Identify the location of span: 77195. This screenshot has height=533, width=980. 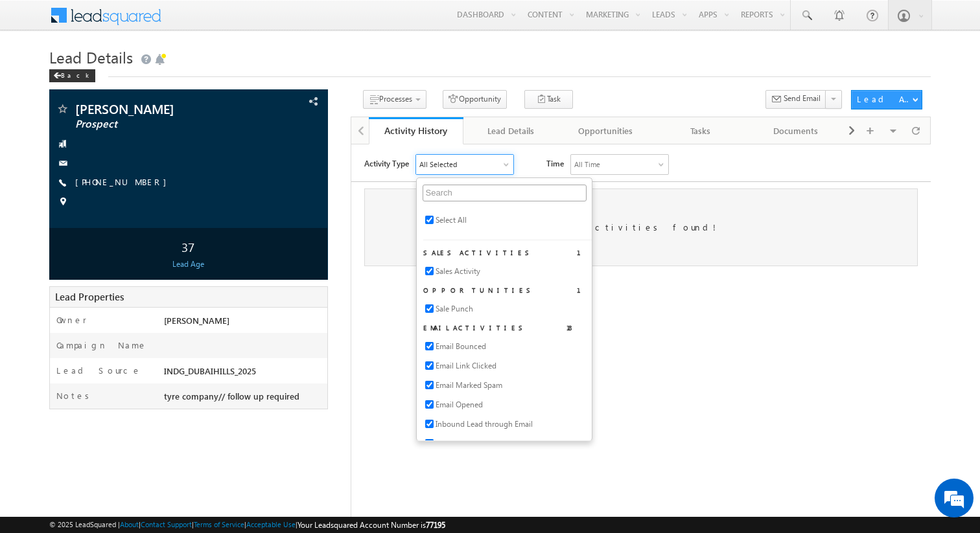
(436, 524).